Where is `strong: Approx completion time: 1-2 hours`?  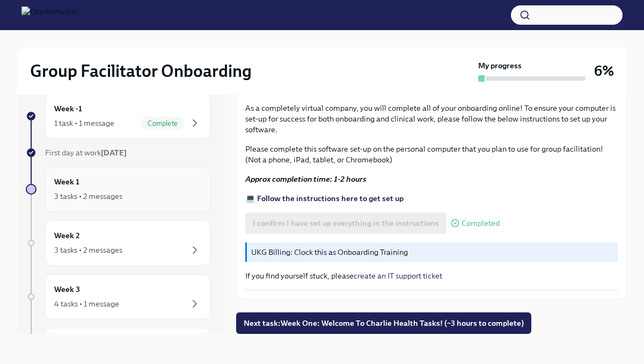
strong: Approx completion time: 1-2 hours is located at coordinates (306, 178).